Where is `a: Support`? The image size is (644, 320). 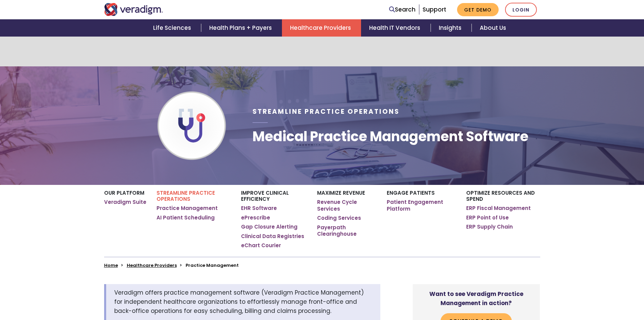
a: Support is located at coordinates (434, 9).